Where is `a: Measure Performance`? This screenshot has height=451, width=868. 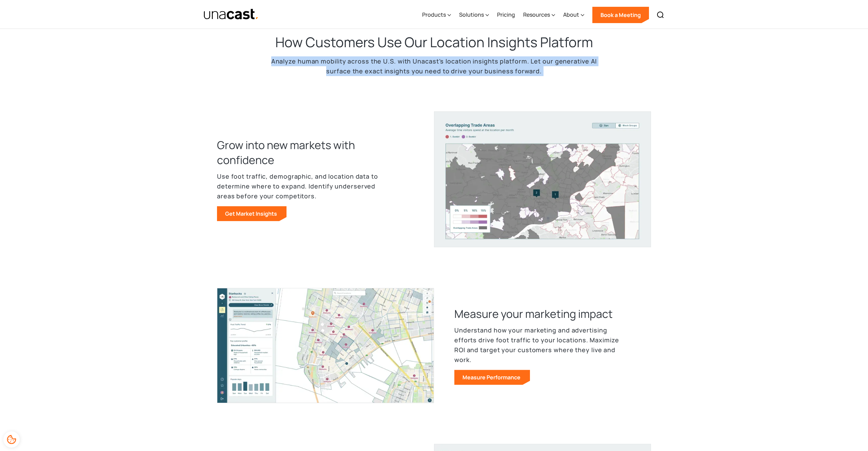 a: Measure Performance is located at coordinates (492, 377).